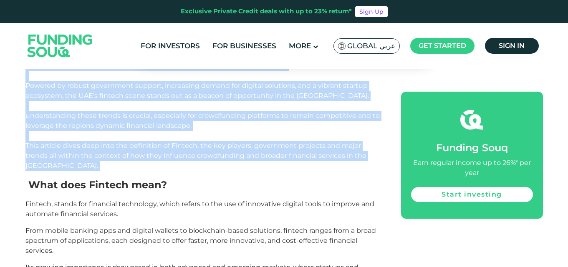 Image resolution: width=568 pixels, height=267 pixels. Describe the element at coordinates (472, 148) in the screenshot. I see `span: Funding Souq` at that location.